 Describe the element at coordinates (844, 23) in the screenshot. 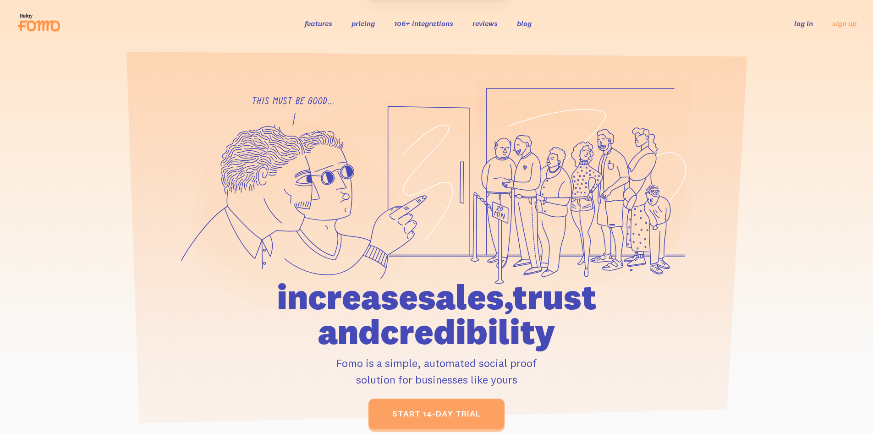

I see `a: sign up` at that location.